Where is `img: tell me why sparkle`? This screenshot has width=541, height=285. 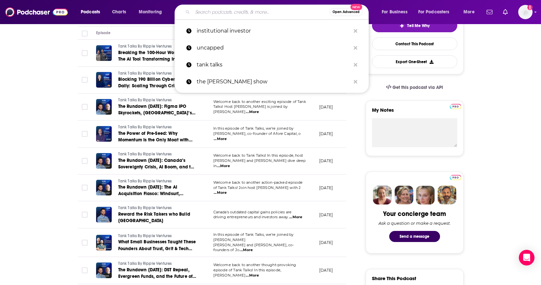 img: tell me why sparkle is located at coordinates (402, 26).